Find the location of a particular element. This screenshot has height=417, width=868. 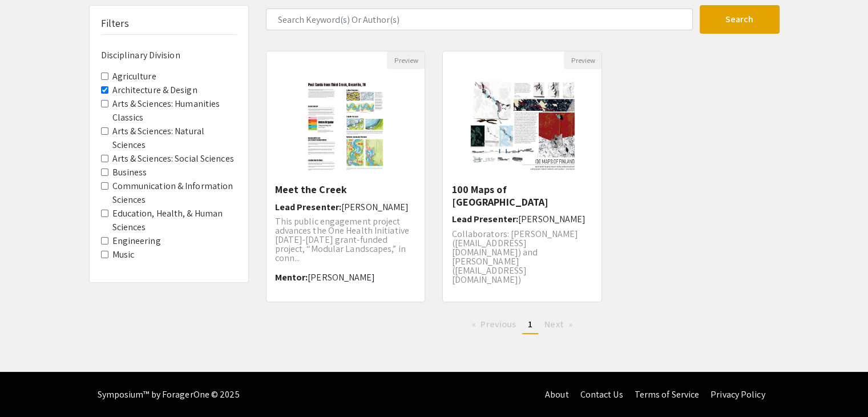

div: Open Presentation <p>Meet the Creek</p> is located at coordinates (346, 176).